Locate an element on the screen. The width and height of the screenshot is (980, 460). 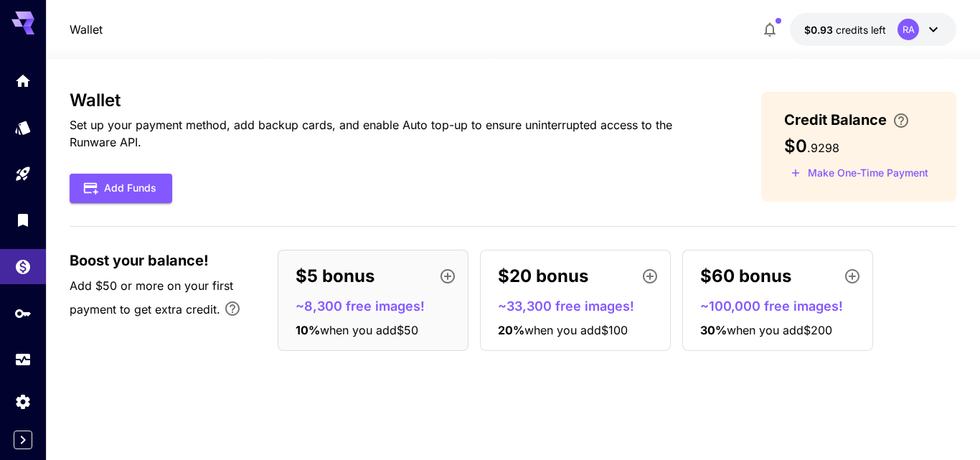
button: Enter your card details and choose an Auto top-up amount to avoid service interruptions. We'll au... is located at coordinates (901, 121).